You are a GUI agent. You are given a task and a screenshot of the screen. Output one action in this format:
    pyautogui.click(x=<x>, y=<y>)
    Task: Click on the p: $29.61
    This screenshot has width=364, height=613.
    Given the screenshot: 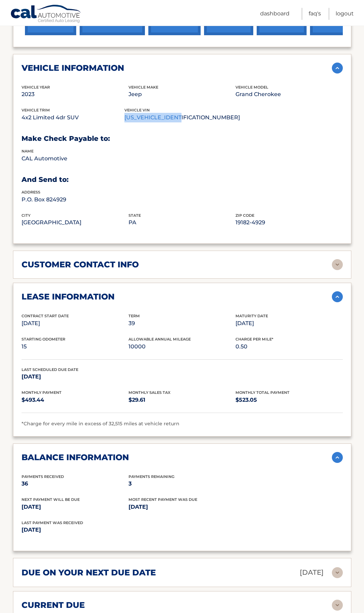 What is the action you would take?
    pyautogui.click(x=182, y=400)
    